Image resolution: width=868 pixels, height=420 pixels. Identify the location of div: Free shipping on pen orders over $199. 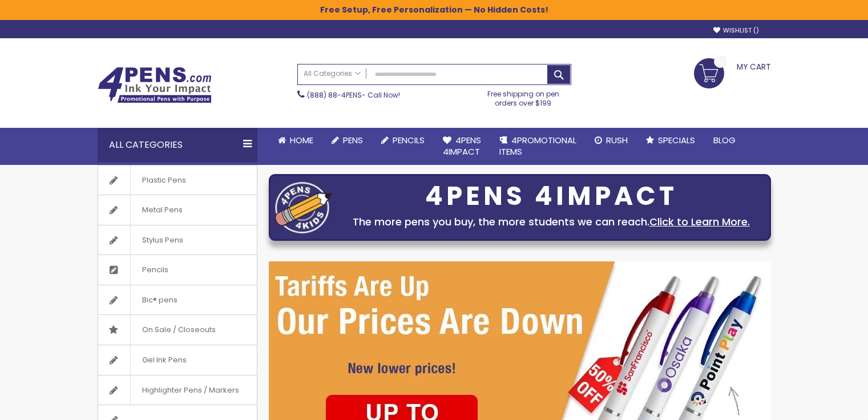
(523, 96).